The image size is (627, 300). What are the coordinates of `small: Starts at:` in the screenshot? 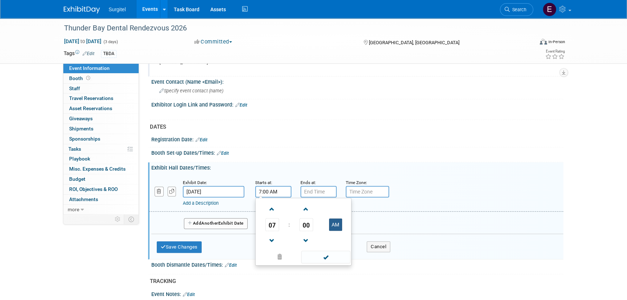 It's located at (264, 183).